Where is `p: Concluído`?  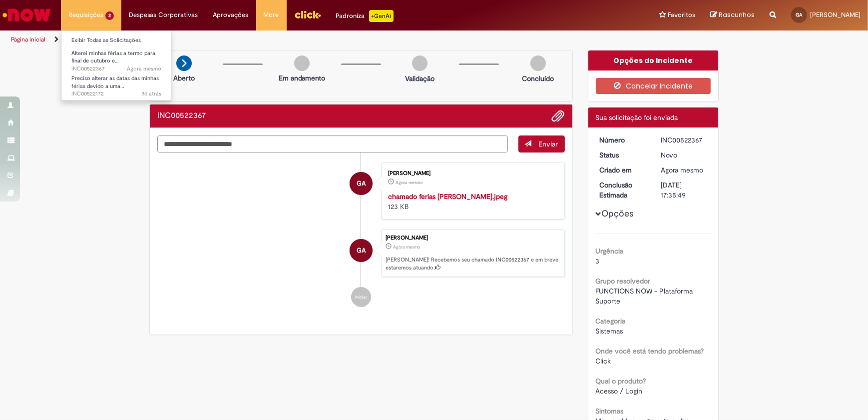 p: Concluído is located at coordinates (538, 78).